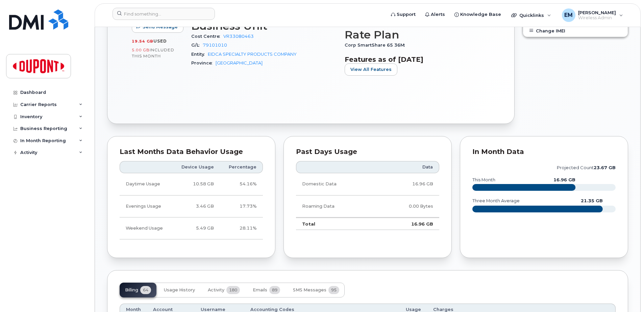  Describe the element at coordinates (238, 36) in the screenshot. I see `a: VR33080463` at that location.